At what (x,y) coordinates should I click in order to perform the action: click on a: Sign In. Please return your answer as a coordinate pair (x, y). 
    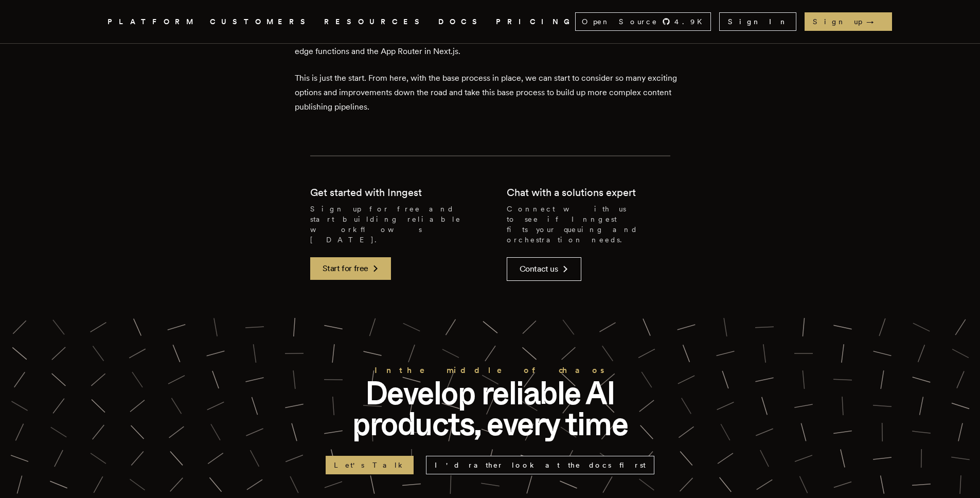
    Looking at the image, I should click on (758, 21).